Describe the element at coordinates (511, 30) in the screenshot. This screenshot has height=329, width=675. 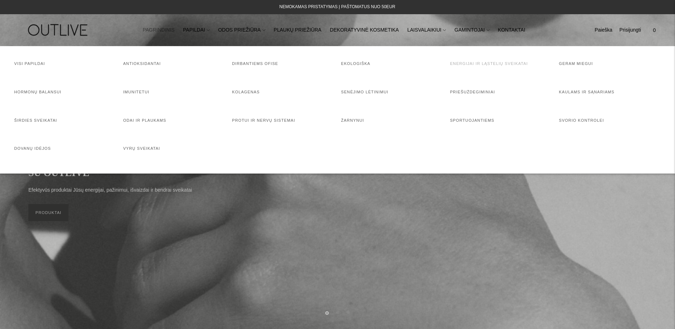
I see `a: KONTAKTAI` at that location.